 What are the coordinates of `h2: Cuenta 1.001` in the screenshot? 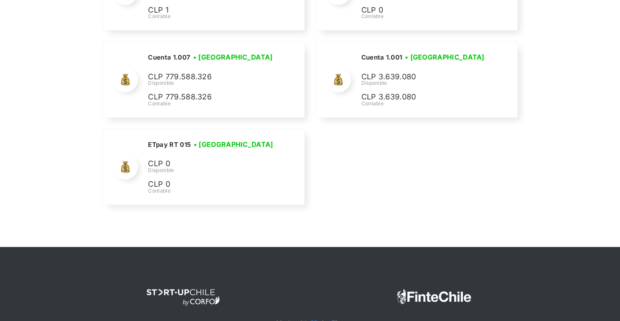 It's located at (382, 57).